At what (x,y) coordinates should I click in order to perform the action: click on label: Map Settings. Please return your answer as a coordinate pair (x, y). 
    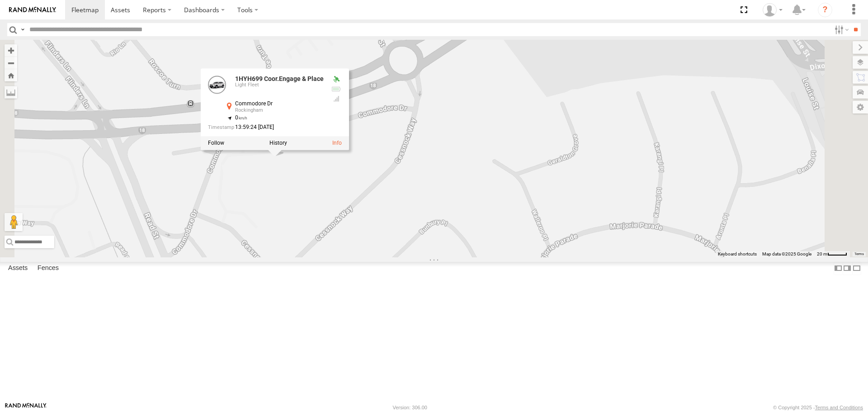
    Looking at the image, I should click on (861, 107).